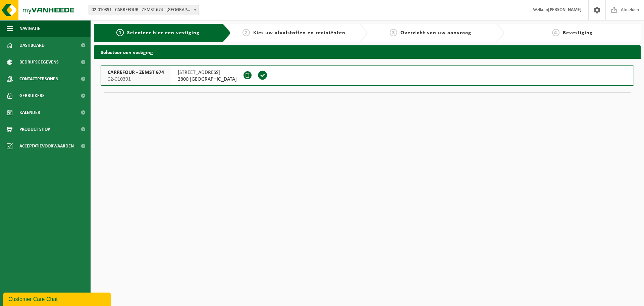  Describe the element at coordinates (436, 33) in the screenshot. I see `span: Overzicht van uw aanvraag` at that location.